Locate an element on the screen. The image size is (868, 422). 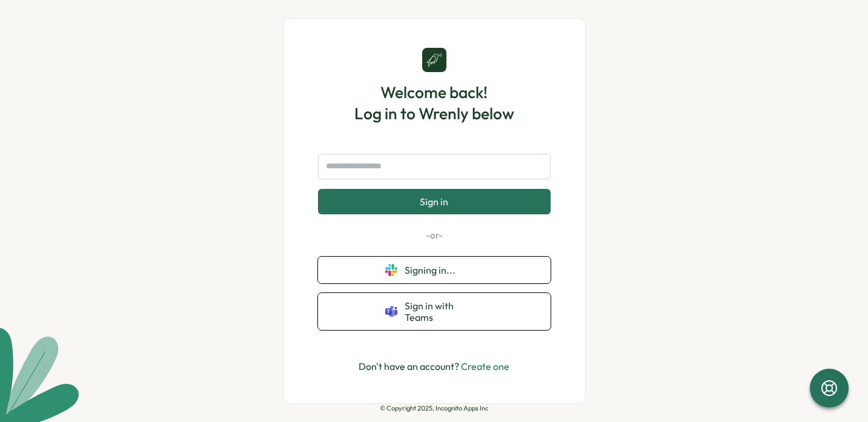
span: Sign in with Teams is located at coordinates (444, 312).